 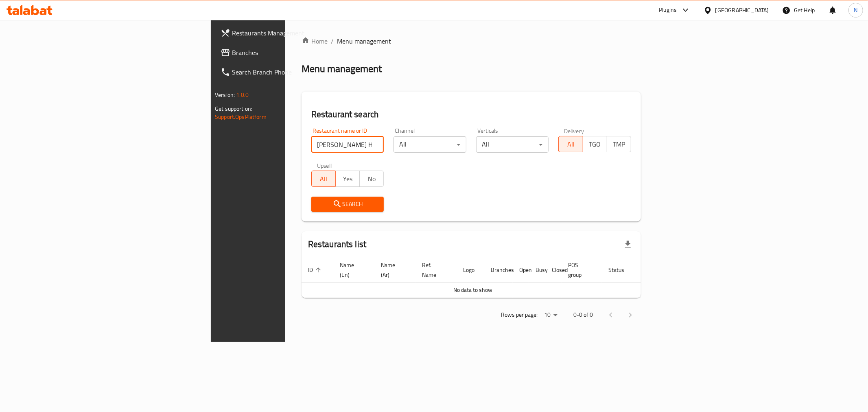 I want to click on p: Rows per page:, so click(x=519, y=315).